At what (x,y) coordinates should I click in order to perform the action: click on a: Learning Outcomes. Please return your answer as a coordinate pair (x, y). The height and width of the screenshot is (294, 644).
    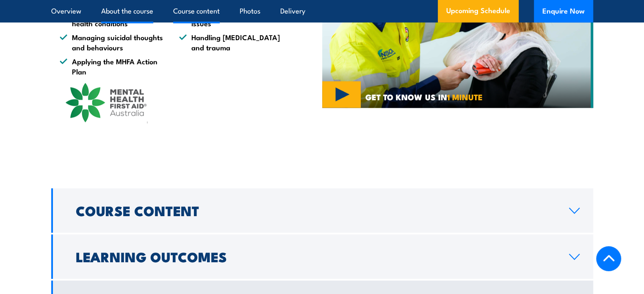
    Looking at the image, I should click on (322, 257).